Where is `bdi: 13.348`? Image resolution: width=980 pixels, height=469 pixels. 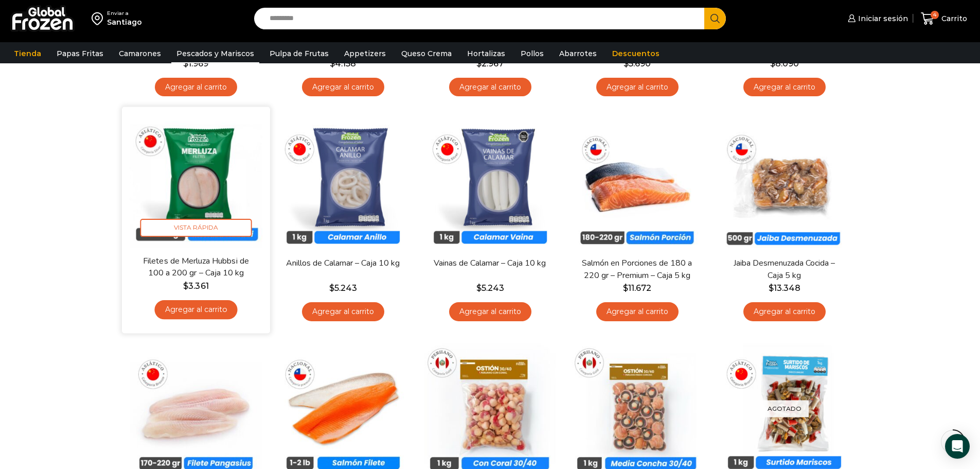
bdi: 13.348 is located at coordinates (784, 288).